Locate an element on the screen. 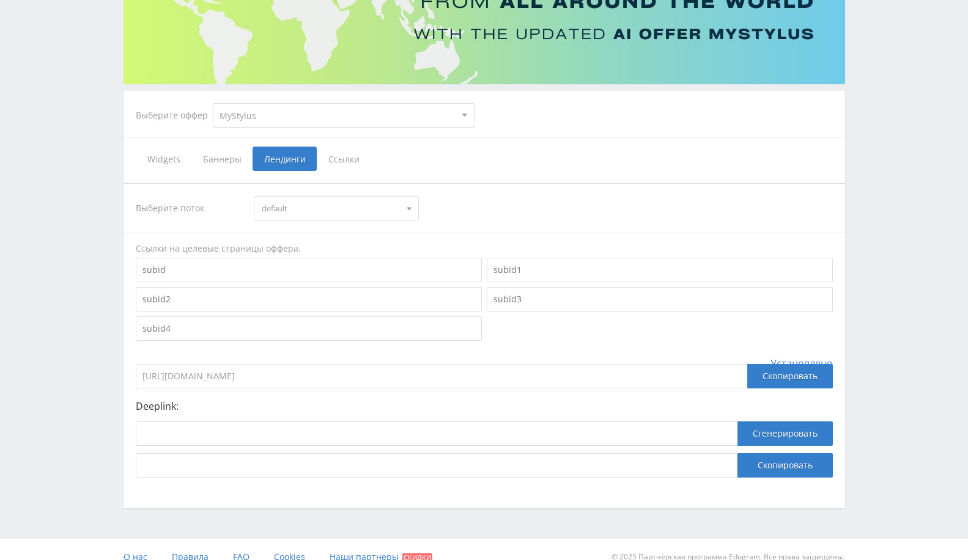 Image resolution: width=968 pixels, height=560 pixels. input: subid3 is located at coordinates (660, 299).